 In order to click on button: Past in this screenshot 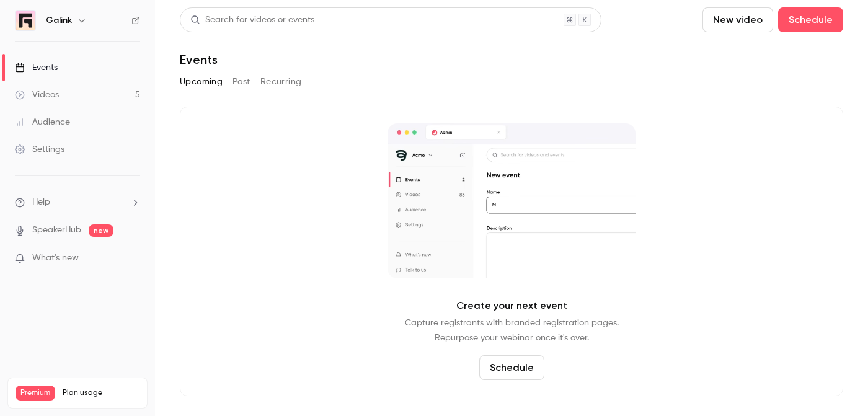, I will do `click(242, 82)`.